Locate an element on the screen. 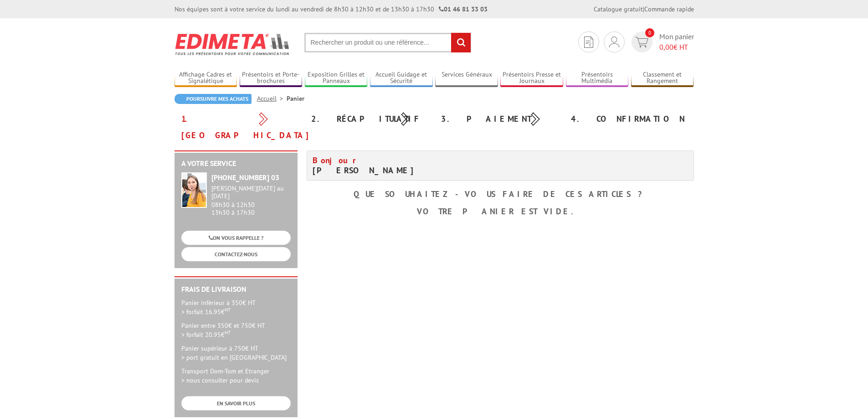 The width and height of the screenshot is (868, 419). a: Accueil Guidage et Sécurité is located at coordinates (402, 78).